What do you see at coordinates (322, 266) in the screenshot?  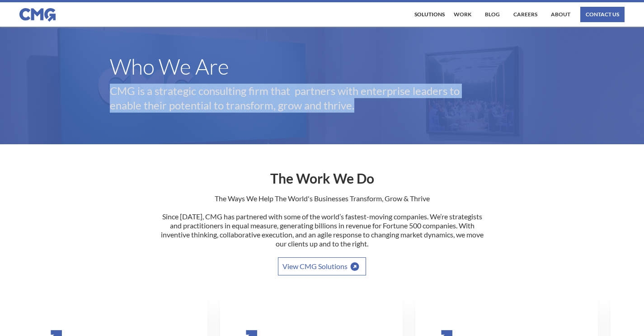 I see `a: View CMG Solutions` at bounding box center [322, 266].